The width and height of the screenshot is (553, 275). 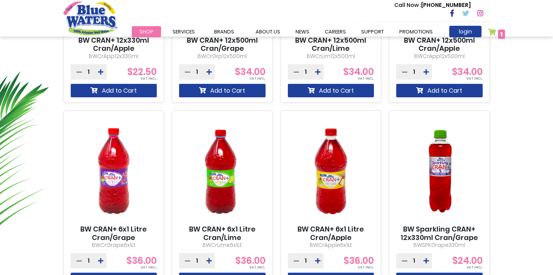 What do you see at coordinates (222, 44) in the screenshot?
I see `a: BW CRAN+ 12x500ml Cran/Grape` at bounding box center [222, 44].